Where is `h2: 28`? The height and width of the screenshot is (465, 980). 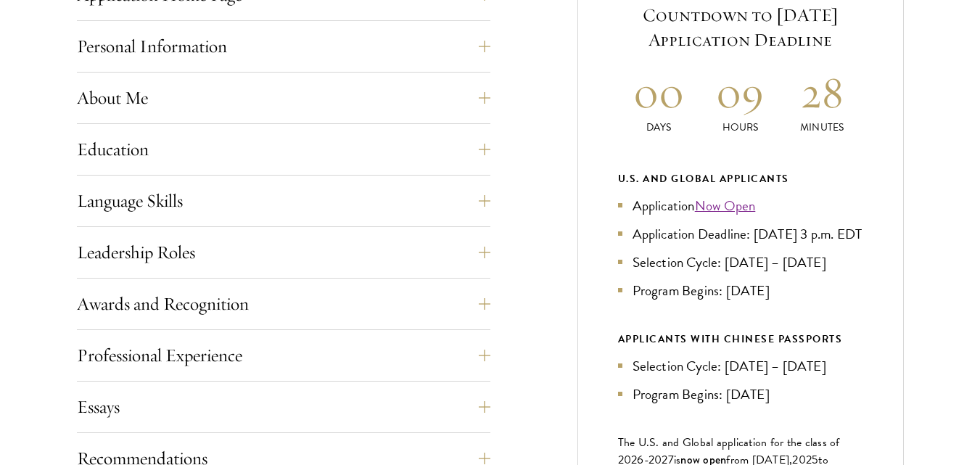 h2: 28 is located at coordinates (822, 92).